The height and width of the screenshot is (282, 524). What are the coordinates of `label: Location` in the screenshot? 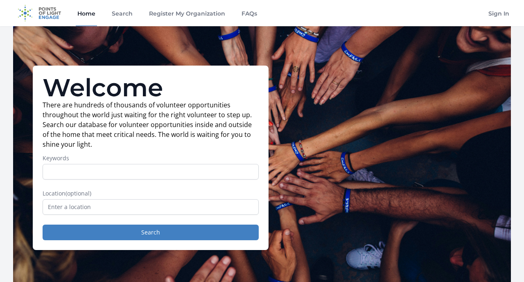 It's located at (151, 193).